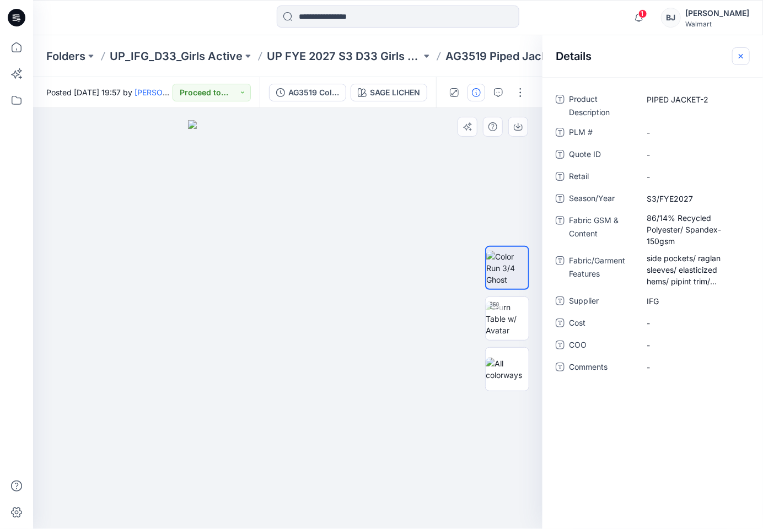 Image resolution: width=763 pixels, height=529 pixels. What do you see at coordinates (507, 319) in the screenshot?
I see `img: Turn Table w/ Avatar` at bounding box center [507, 319].